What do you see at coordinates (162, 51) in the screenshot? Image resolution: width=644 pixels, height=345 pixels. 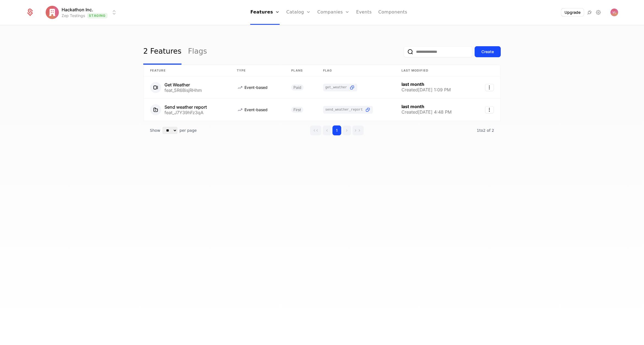 I see `a: 2 Features` at bounding box center [162, 51].